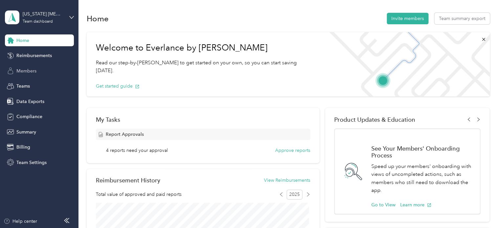  Describe the element at coordinates (139, 194) in the screenshot. I see `span: Total value of approved and paid reports` at that location.